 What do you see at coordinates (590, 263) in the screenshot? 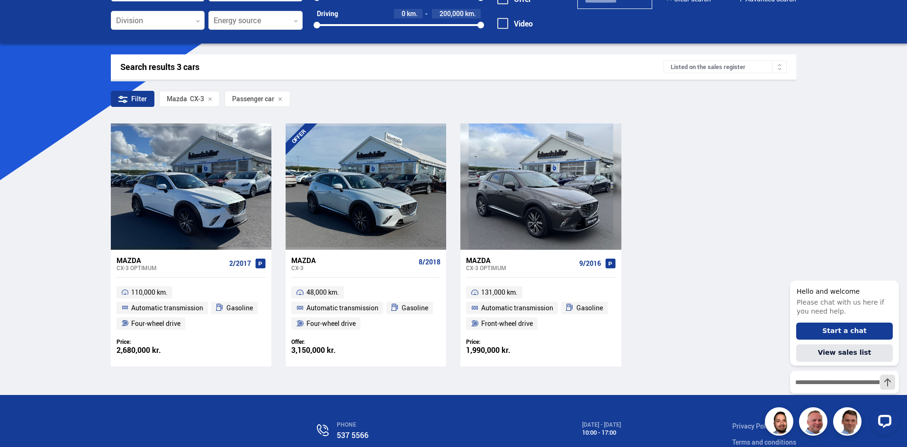
I see `font: 9/2016` at bounding box center [590, 263].